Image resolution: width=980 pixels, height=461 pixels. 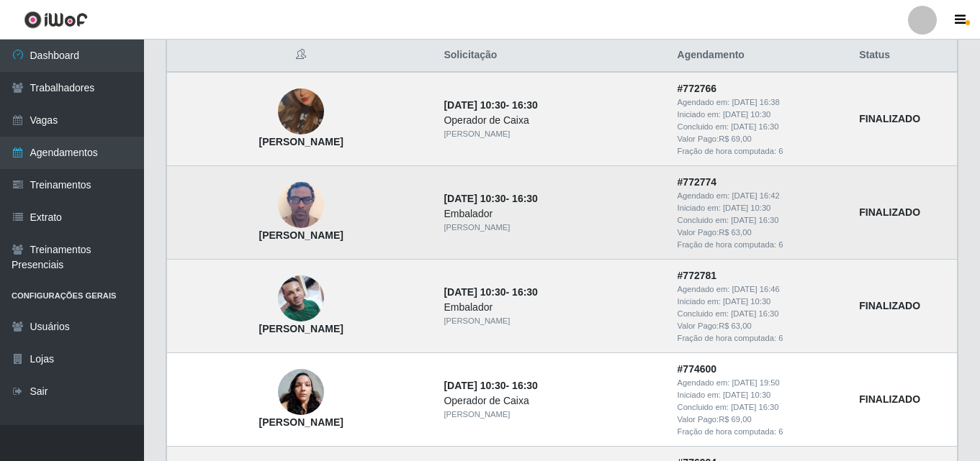 What do you see at coordinates (697, 275) in the screenshot?
I see `strong: # 772781` at bounding box center [697, 275].